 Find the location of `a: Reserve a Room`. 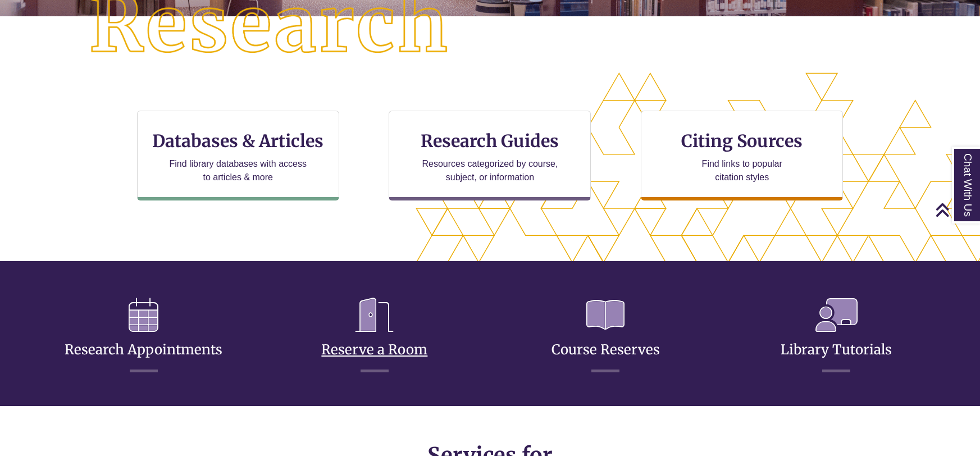

a: Reserve a Room is located at coordinates (374, 335).